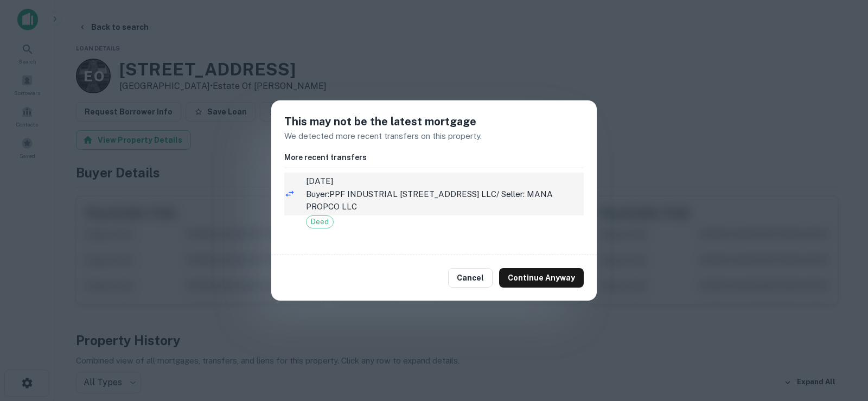 The width and height of the screenshot is (868, 401). Describe the element at coordinates (320, 222) in the screenshot. I see `span: Deed` at that location.